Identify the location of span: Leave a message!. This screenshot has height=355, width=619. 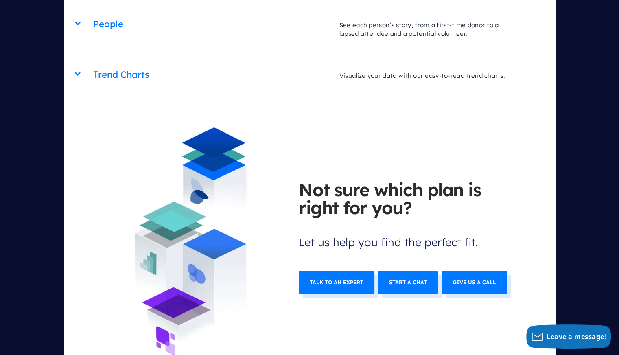
(577, 337).